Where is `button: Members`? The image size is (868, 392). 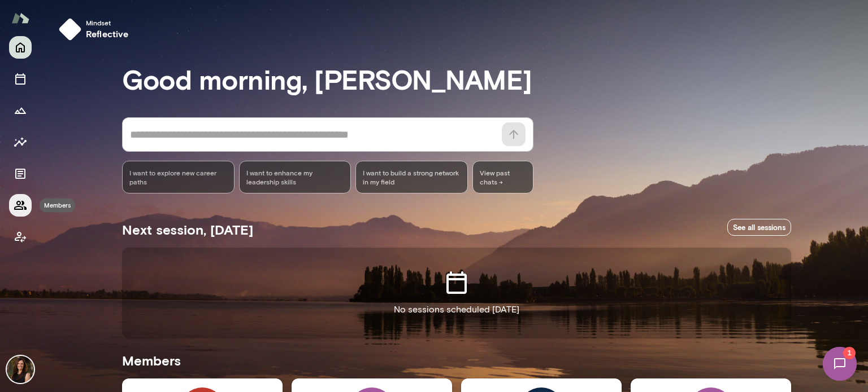 button: Members is located at coordinates (21, 205).